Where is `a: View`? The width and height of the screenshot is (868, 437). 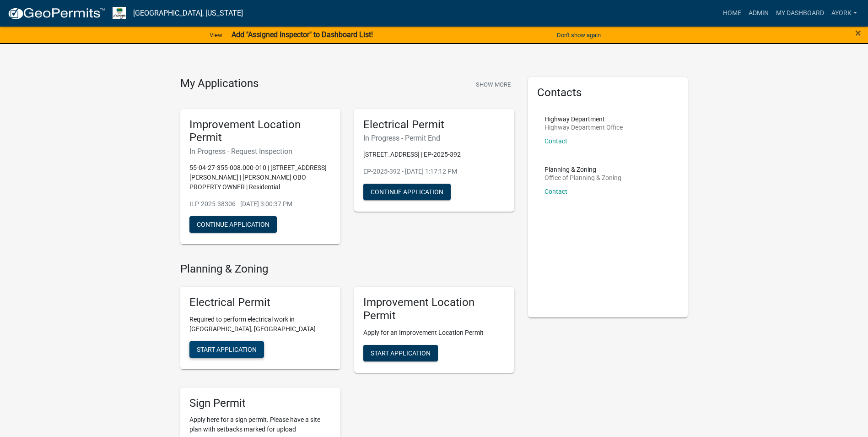
a: View is located at coordinates (216, 34).